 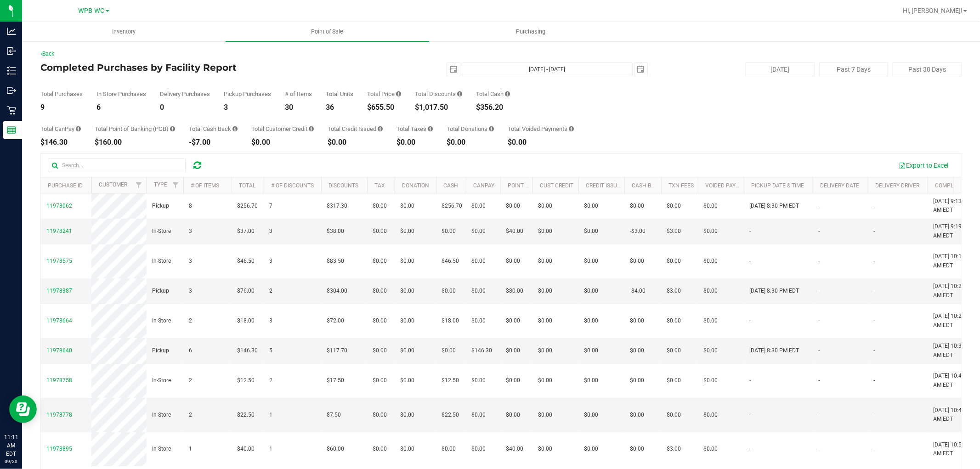 What do you see at coordinates (60, 231) in the screenshot?
I see `span: 11978241` at bounding box center [60, 231].